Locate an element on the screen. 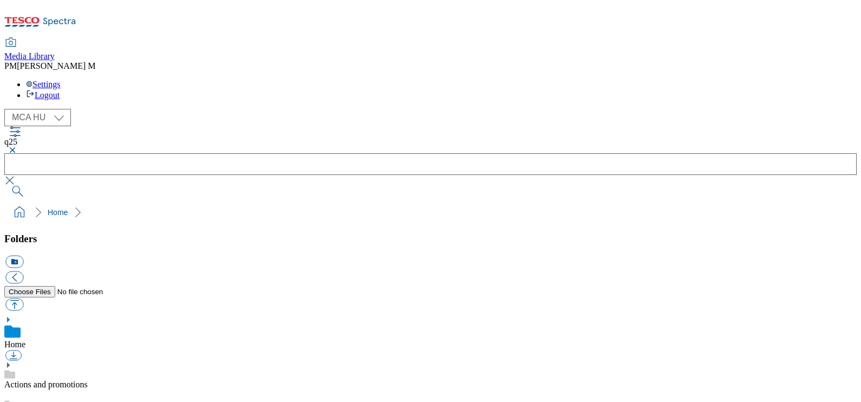 The height and width of the screenshot is (402, 861). span: PM is located at coordinates (10, 66).